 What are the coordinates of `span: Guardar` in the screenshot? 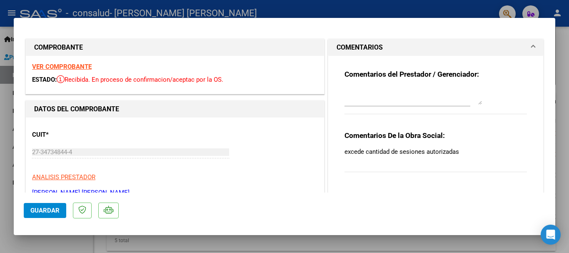 It's located at (45, 211).